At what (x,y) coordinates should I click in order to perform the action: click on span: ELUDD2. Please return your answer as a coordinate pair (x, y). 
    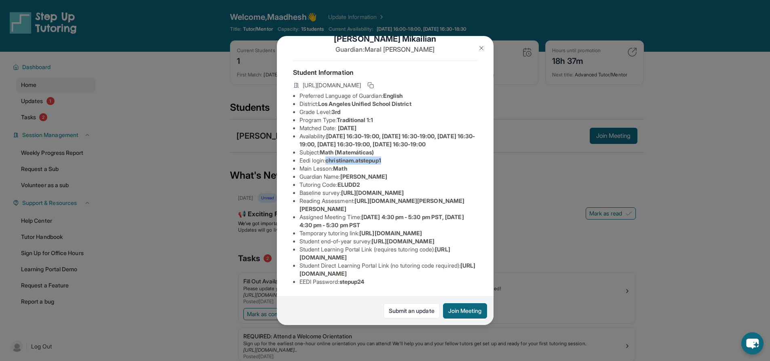
    Looking at the image, I should click on (348, 184).